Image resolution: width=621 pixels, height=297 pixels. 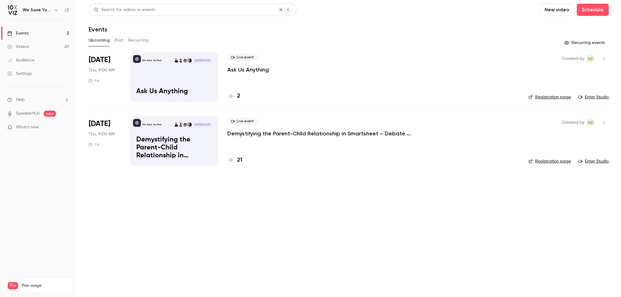 What do you see at coordinates (138, 40) in the screenshot?
I see `button: Recurring` at bounding box center [138, 40].